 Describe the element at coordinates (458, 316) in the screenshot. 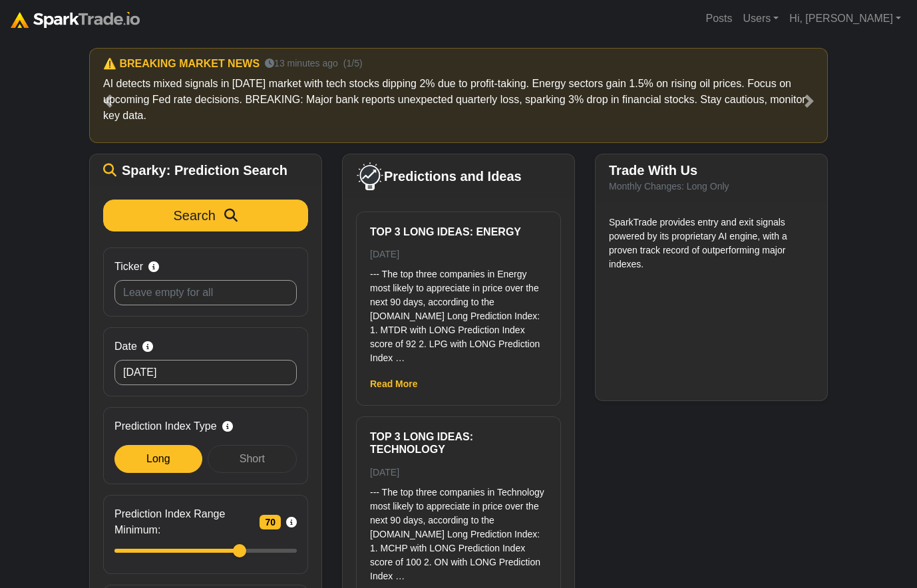

I see `p: --- The top three companies in Energy most likely to appreciate in price over the next 90 days, a...` at that location.